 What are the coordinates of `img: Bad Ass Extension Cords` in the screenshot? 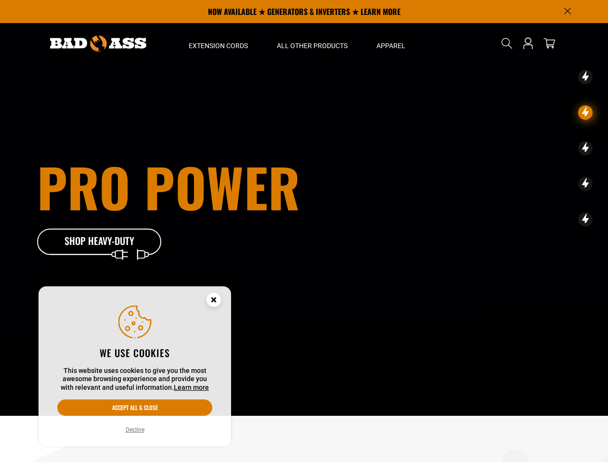 It's located at (98, 43).